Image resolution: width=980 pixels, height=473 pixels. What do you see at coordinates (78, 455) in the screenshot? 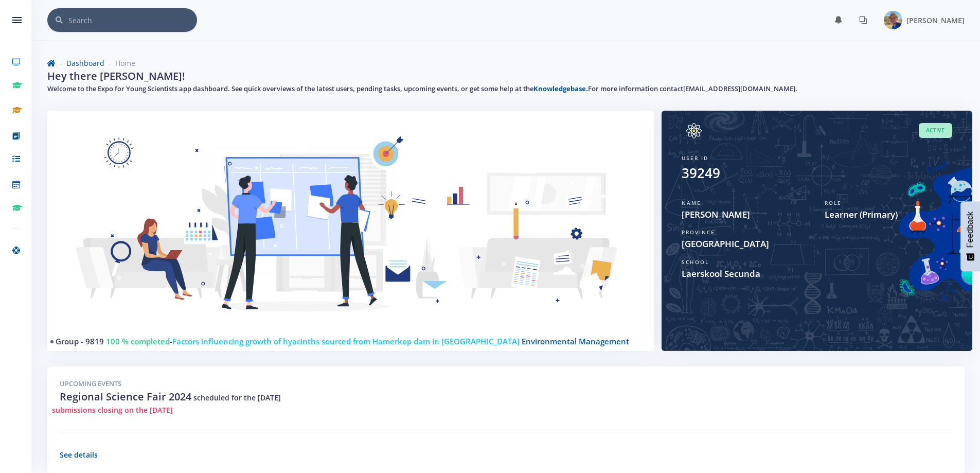
I see `a: See details` at bounding box center [78, 455].